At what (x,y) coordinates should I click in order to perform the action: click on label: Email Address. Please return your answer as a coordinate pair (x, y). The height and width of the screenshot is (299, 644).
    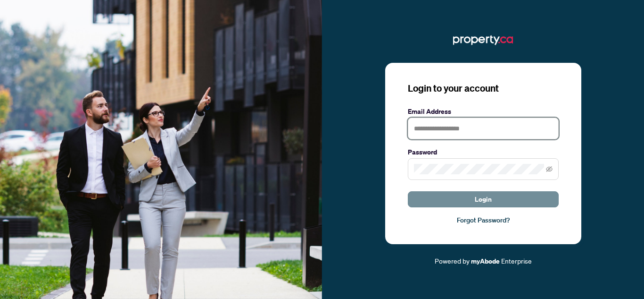
    Looking at the image, I should click on (483, 111).